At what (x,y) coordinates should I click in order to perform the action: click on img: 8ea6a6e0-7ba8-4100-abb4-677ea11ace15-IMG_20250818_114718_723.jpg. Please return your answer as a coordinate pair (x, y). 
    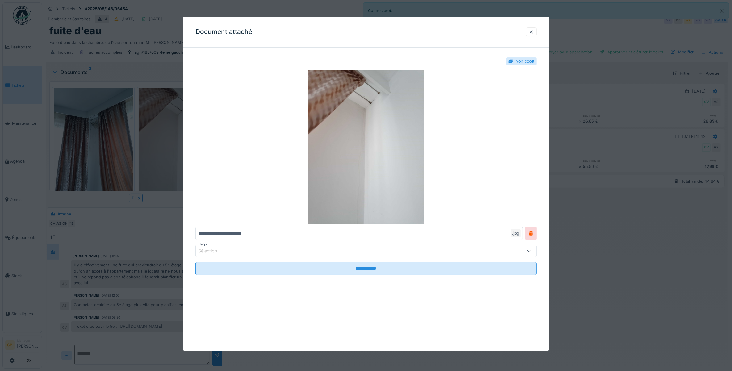
    Looking at the image, I should click on (366, 147).